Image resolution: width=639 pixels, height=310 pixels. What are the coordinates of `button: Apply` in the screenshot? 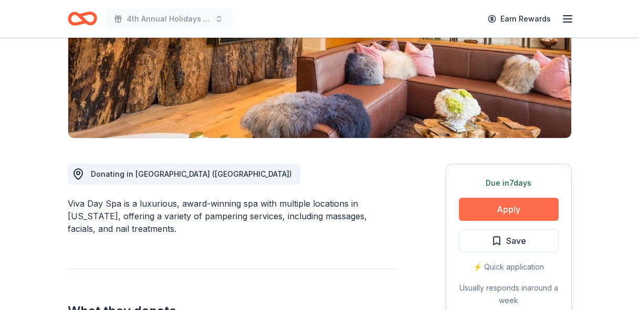 It's located at (509, 210).